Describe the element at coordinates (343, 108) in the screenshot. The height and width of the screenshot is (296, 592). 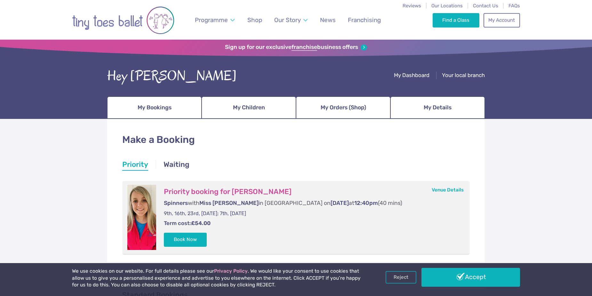
I see `a: My Orders (Shop)` at that location.